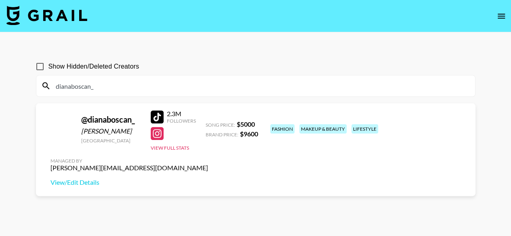 This screenshot has height=236, width=511. I want to click on div: makeup & beauty, so click(323, 129).